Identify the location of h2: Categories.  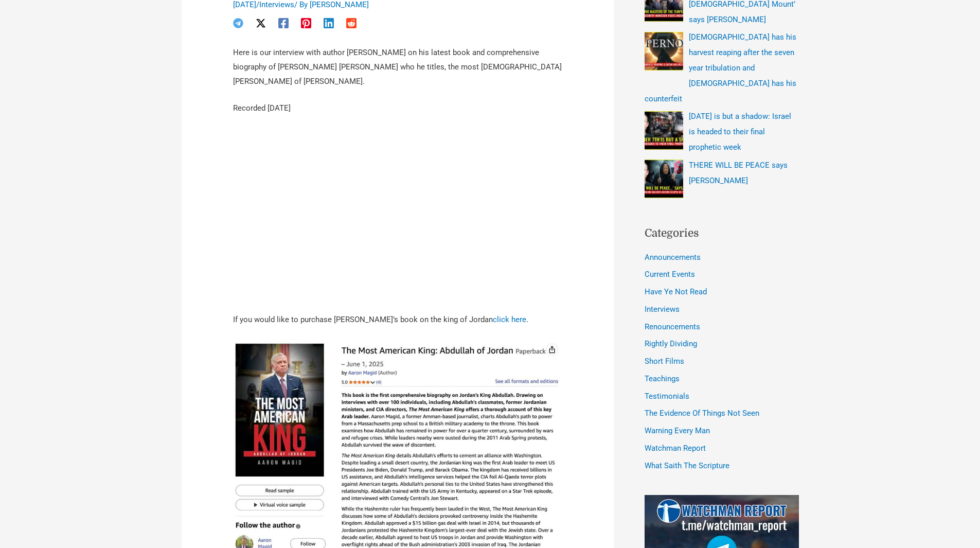
(722, 233).